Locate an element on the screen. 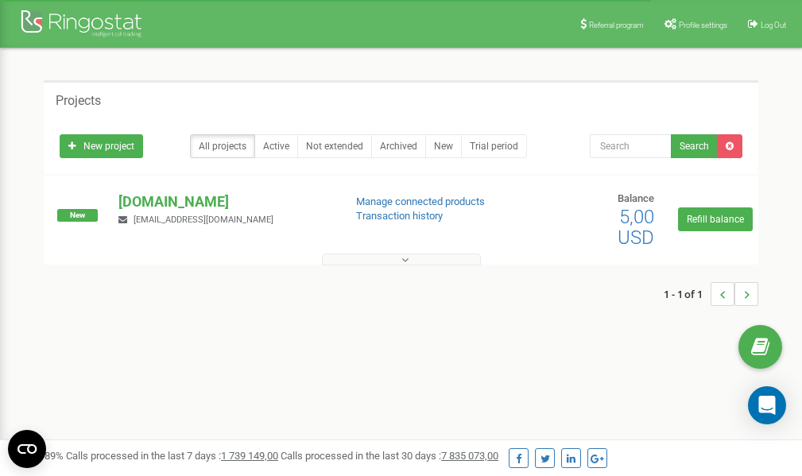 This screenshot has height=476, width=802. span: Balance is located at coordinates (636, 198).